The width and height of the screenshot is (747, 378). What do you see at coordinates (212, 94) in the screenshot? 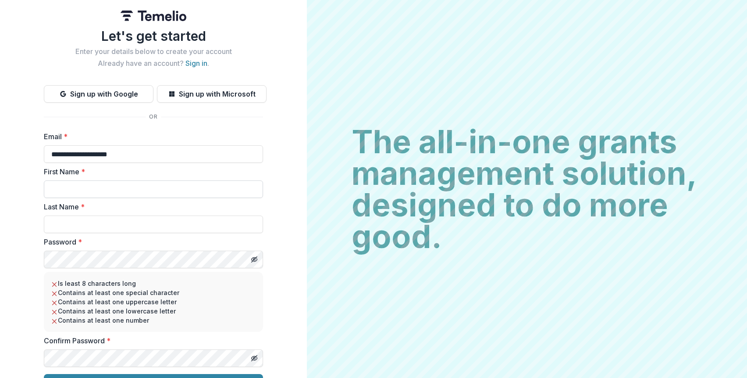
I see `button: Sign up with Microsoft` at bounding box center [212, 94].